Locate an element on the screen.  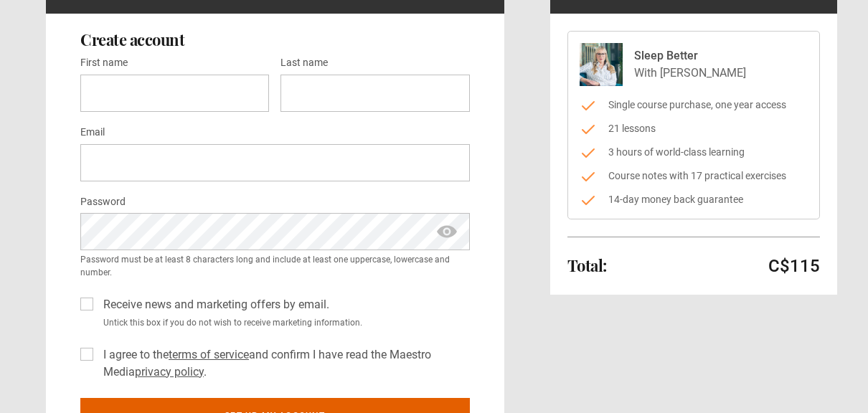
label: First name is located at coordinates (104, 63).